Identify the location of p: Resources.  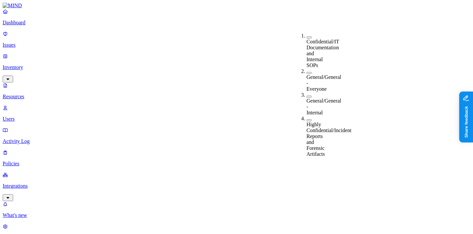
(237, 97).